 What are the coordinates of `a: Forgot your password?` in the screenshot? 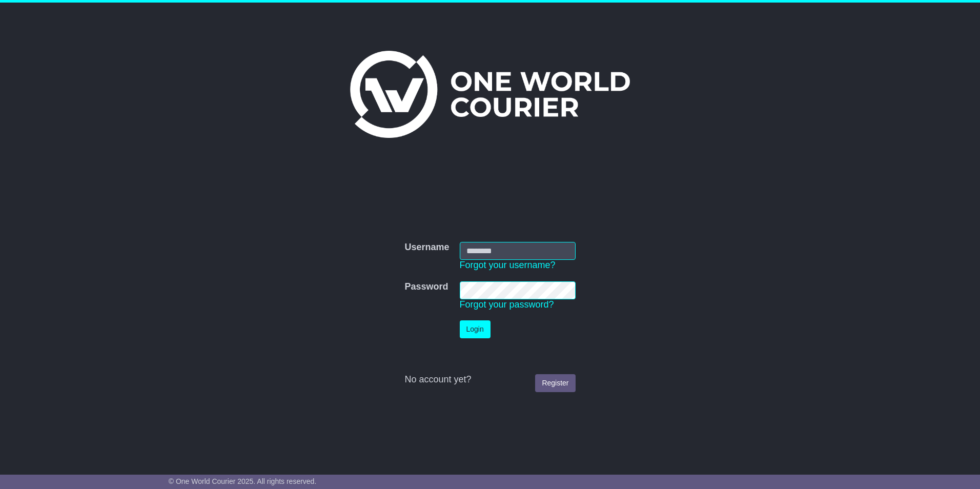 It's located at (507, 305).